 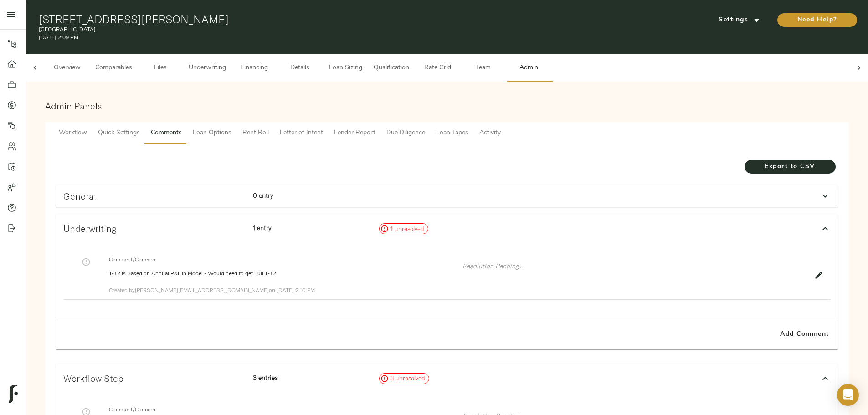 What do you see at coordinates (254, 68) in the screenshot?
I see `span: Financing` at bounding box center [254, 68].